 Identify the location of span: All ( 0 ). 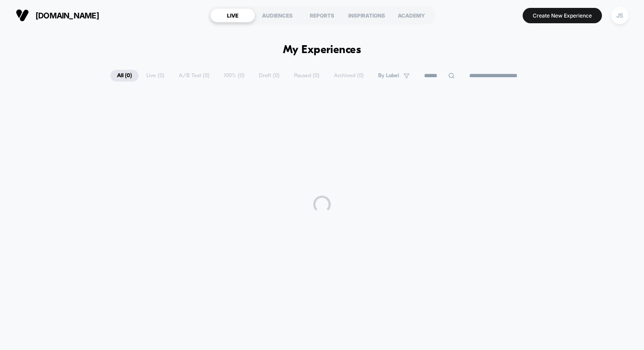
(124, 76).